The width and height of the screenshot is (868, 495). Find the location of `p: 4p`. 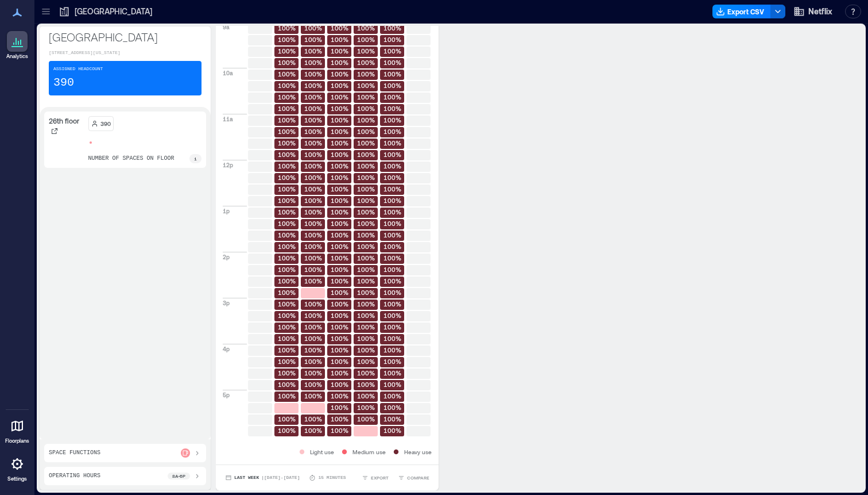

p: 4p is located at coordinates (226, 349).